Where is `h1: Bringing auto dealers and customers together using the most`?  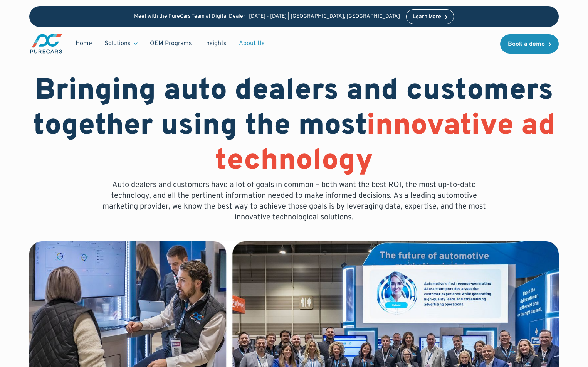 h1: Bringing auto dealers and customers together using the most is located at coordinates (294, 127).